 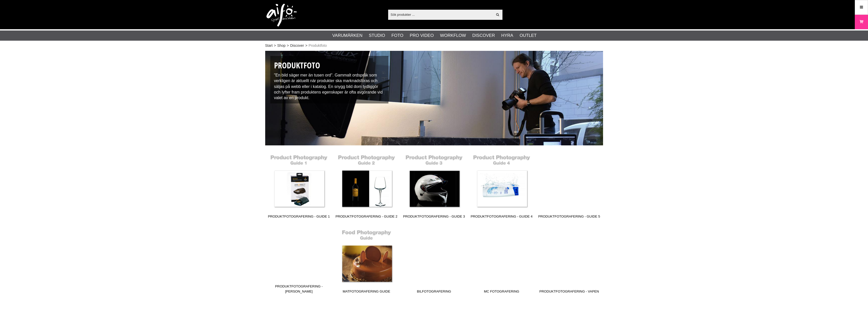 I want to click on a: Studio, so click(x=377, y=35).